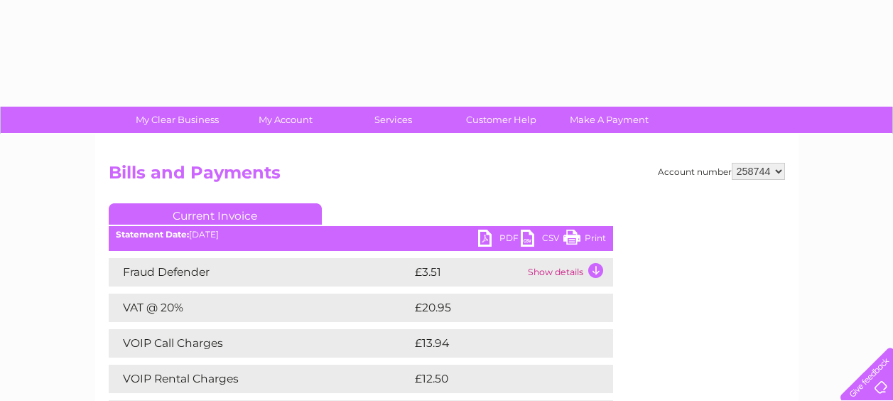  What do you see at coordinates (393, 119) in the screenshot?
I see `a: Services` at bounding box center [393, 119].